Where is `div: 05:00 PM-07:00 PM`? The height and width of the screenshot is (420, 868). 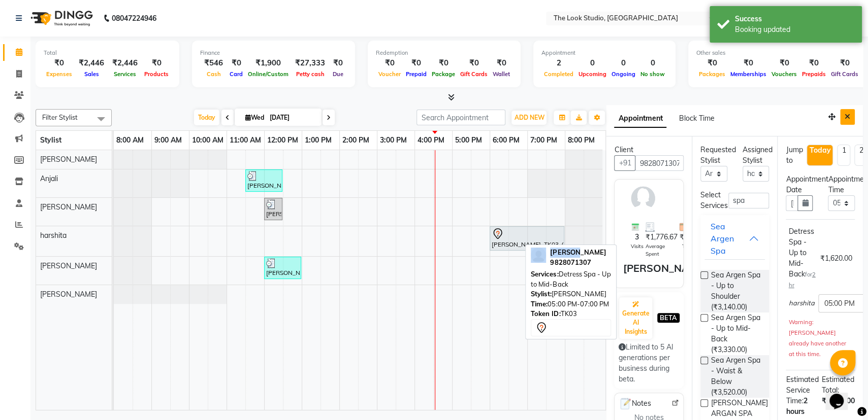 div: 05:00 PM-07:00 PM is located at coordinates (571, 305).